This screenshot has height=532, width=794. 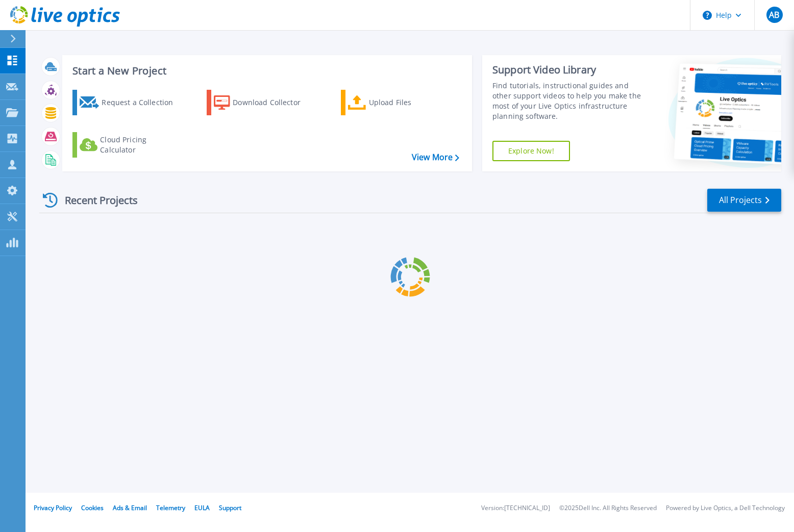 I want to click on div: Find tutorials, instructional guides and other support videos to help you make the most of your L..., so click(x=568, y=101).